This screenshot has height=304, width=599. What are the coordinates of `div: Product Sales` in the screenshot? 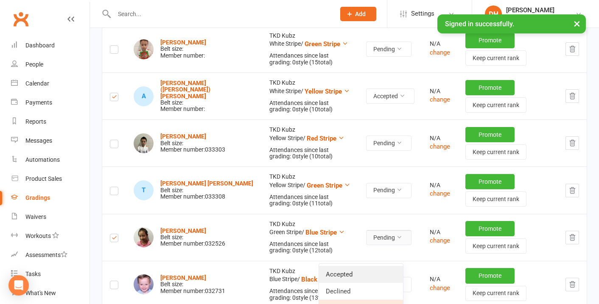 It's located at (44, 179).